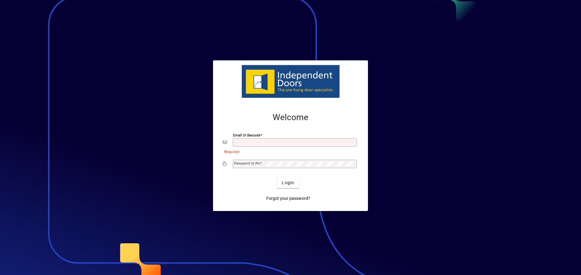  What do you see at coordinates (288, 183) in the screenshot?
I see `button: Login` at bounding box center [288, 183].